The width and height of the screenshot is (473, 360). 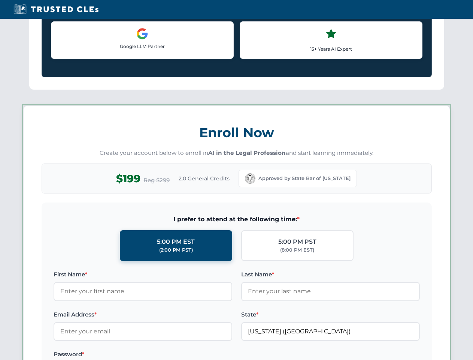 I want to click on p: 15+ Years AI Expert, so click(x=331, y=49).